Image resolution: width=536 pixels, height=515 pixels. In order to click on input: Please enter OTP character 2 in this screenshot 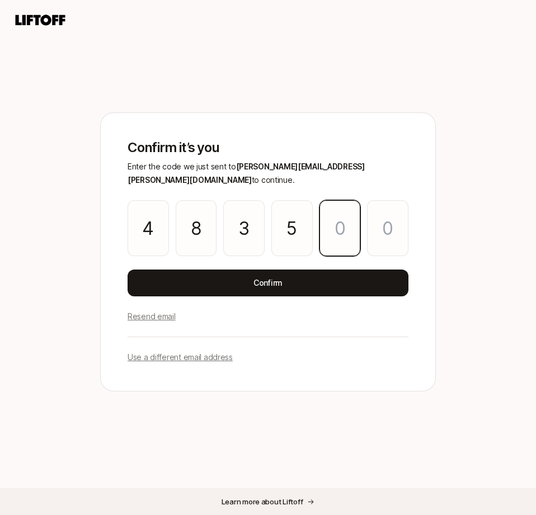, I will do `click(196, 228)`.